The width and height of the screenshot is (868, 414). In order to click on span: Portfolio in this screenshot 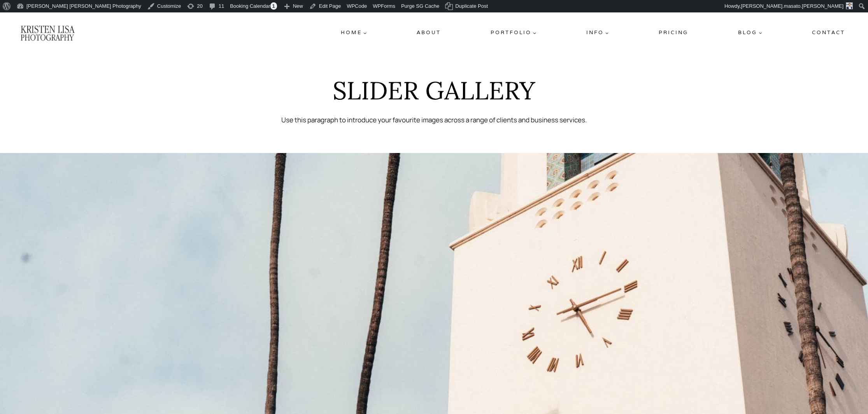, I will do `click(514, 33)`.